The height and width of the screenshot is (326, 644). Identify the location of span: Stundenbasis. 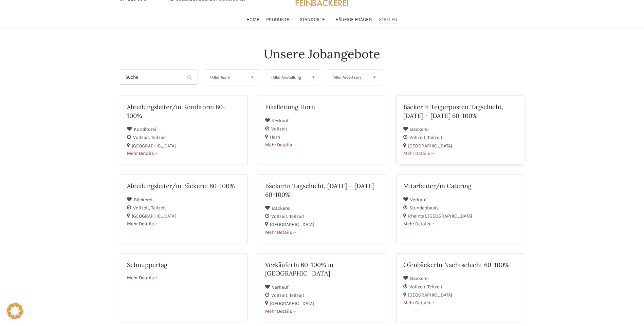
(424, 208).